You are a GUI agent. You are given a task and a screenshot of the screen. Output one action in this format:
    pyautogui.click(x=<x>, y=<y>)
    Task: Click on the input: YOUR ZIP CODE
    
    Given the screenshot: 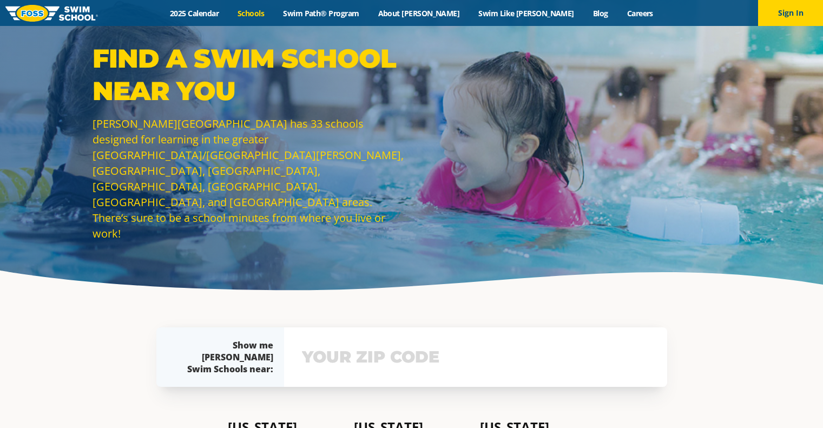 What is the action you would take?
    pyautogui.click(x=476, y=357)
    